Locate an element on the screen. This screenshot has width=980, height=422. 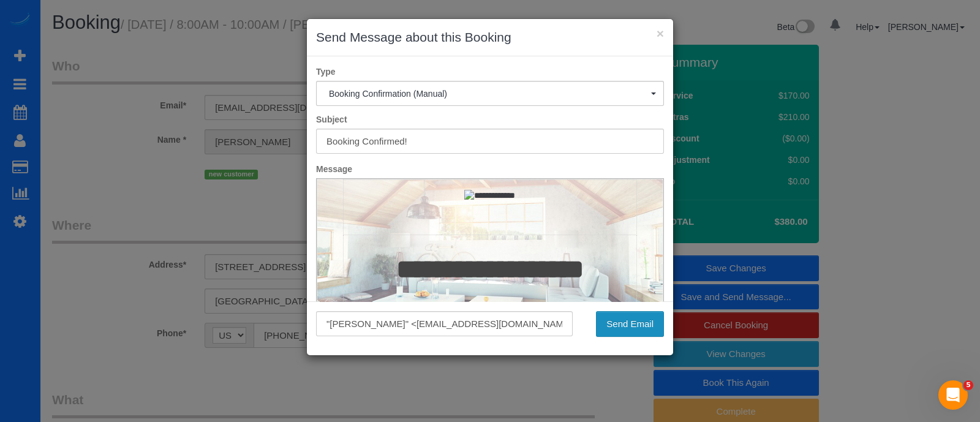
span: Booking Confirmation (Manual) is located at coordinates (490, 93).